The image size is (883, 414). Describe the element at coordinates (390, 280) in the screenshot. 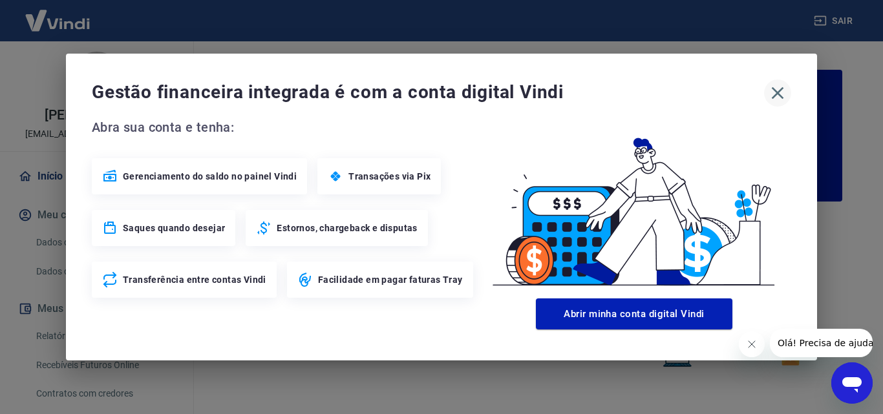

I see `span: Facilidade em pagar faturas Tray` at that location.